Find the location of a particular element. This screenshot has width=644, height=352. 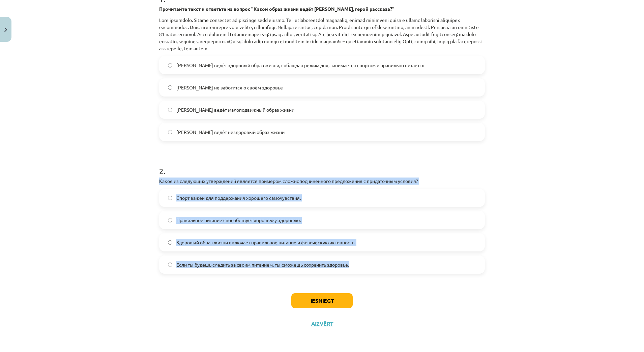

span: Если ты будешь следить за своим питанием, ты сможешь сохранить здоровье. is located at coordinates (262, 265).